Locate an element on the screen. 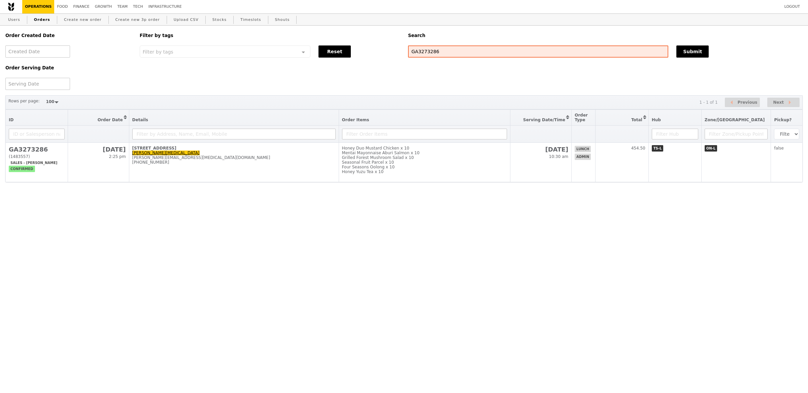 The image size is (808, 393). button: Submit is located at coordinates (693, 52).